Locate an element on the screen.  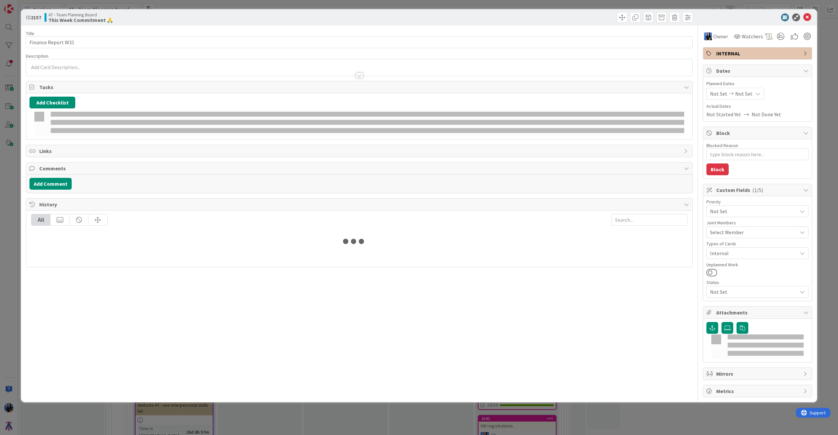
span: INTERNAL is located at coordinates (758, 53).